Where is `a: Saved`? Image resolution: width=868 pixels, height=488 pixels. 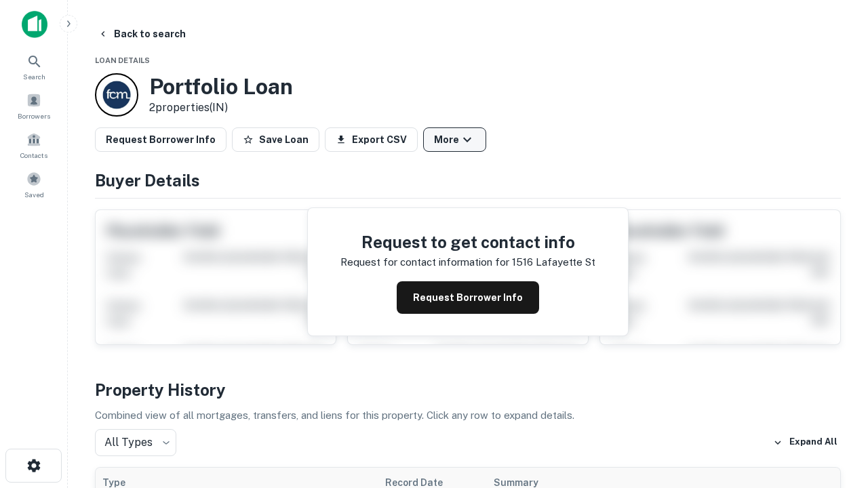
a: Saved is located at coordinates (34, 185).